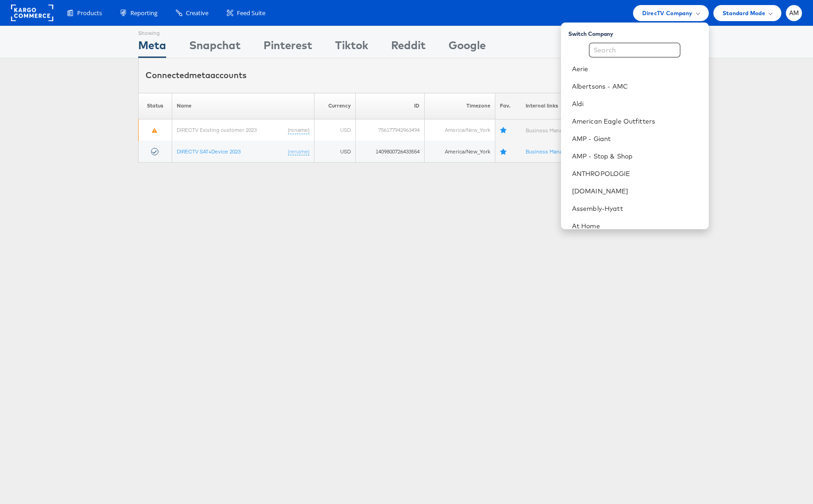 The image size is (813, 504). I want to click on a: American Eagle Outfitters, so click(636, 121).